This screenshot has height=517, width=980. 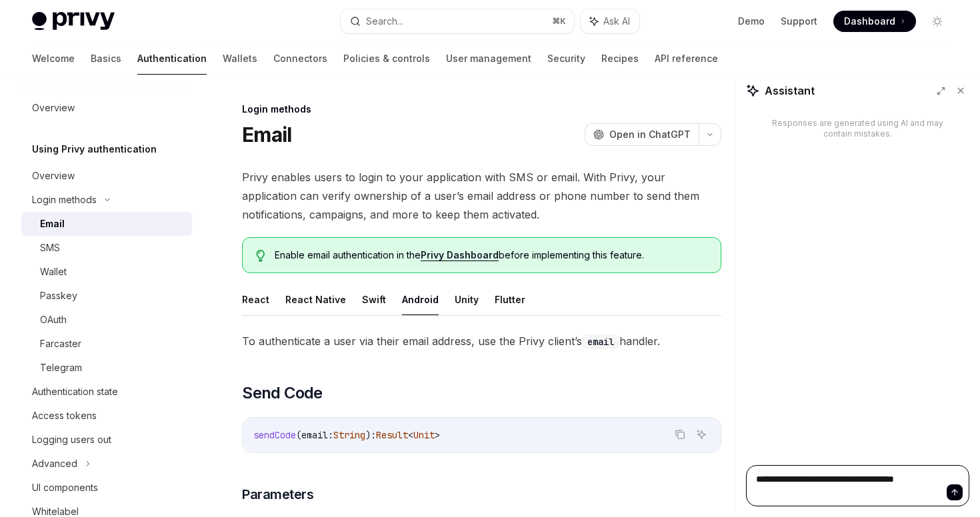 What do you see at coordinates (875, 22) in the screenshot?
I see `a: Dashboard` at bounding box center [875, 22].